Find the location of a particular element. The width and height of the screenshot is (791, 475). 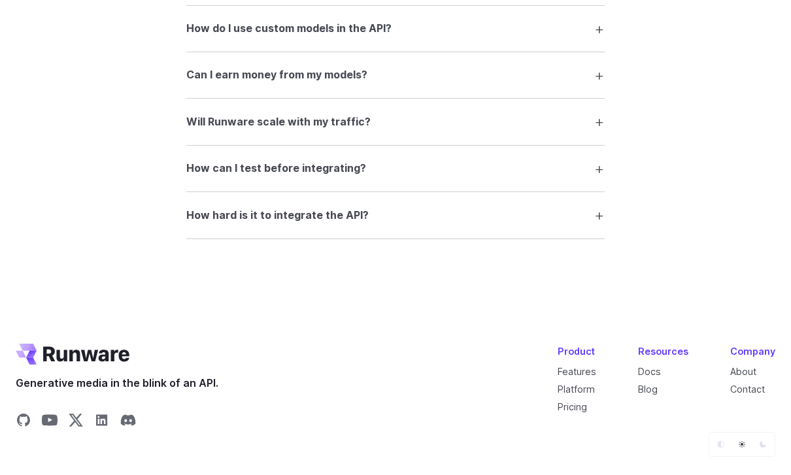

a: Share on YouTube is located at coordinates (50, 423).